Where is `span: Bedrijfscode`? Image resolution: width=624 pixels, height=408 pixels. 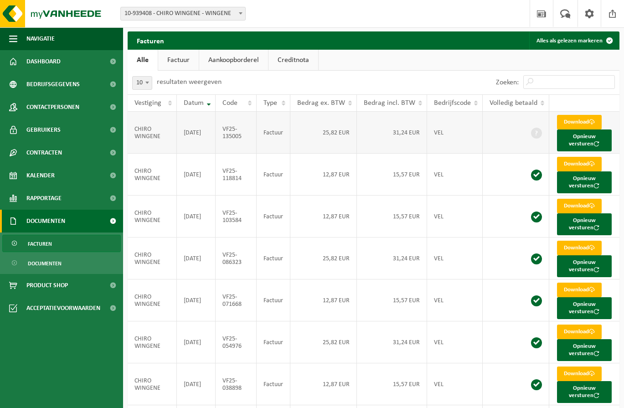 span: Bedrijfscode is located at coordinates (452, 103).